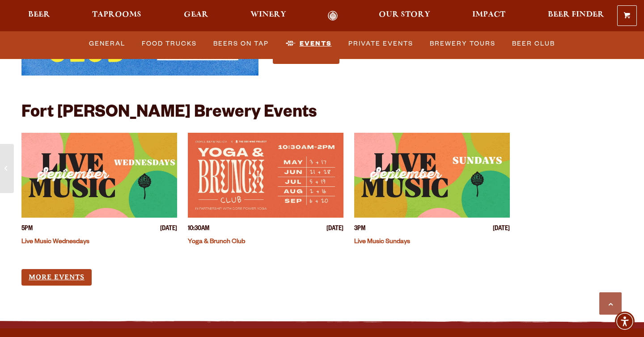 The height and width of the screenshot is (337, 644). What do you see at coordinates (39, 16) in the screenshot?
I see `a: Beer` at bounding box center [39, 16].